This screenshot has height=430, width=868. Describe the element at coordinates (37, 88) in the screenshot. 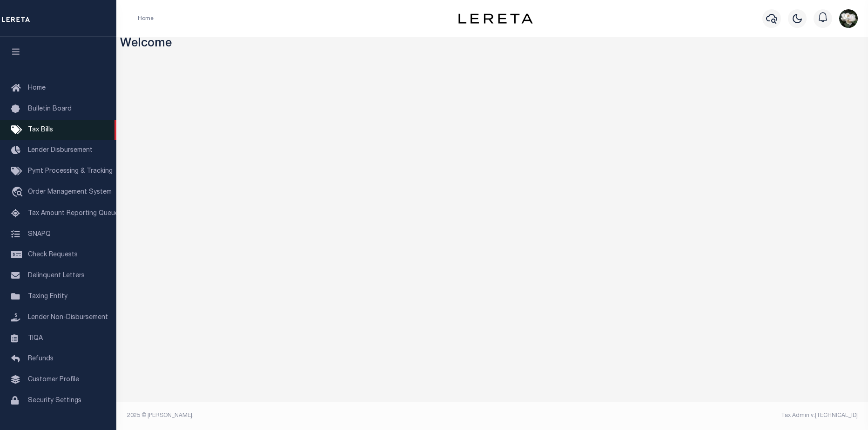

I see `span: Home` at that location.